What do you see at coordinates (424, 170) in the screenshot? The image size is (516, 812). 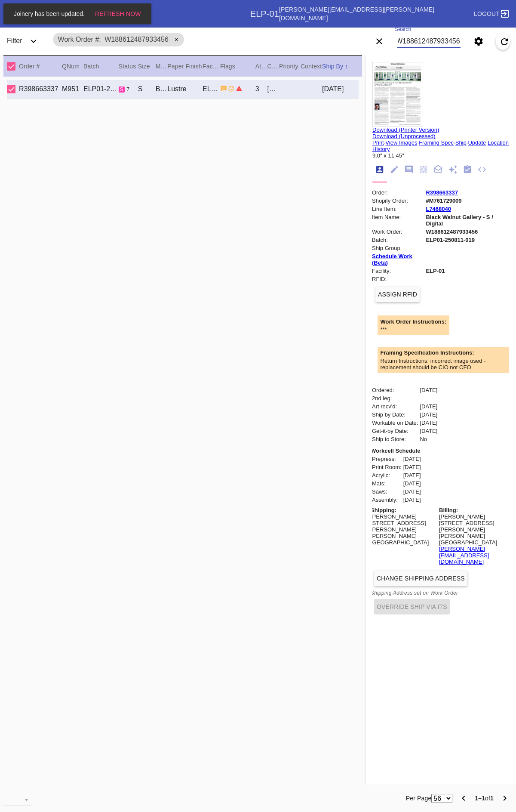 I see `ng-md-icon: Measurements` at bounding box center [424, 170].